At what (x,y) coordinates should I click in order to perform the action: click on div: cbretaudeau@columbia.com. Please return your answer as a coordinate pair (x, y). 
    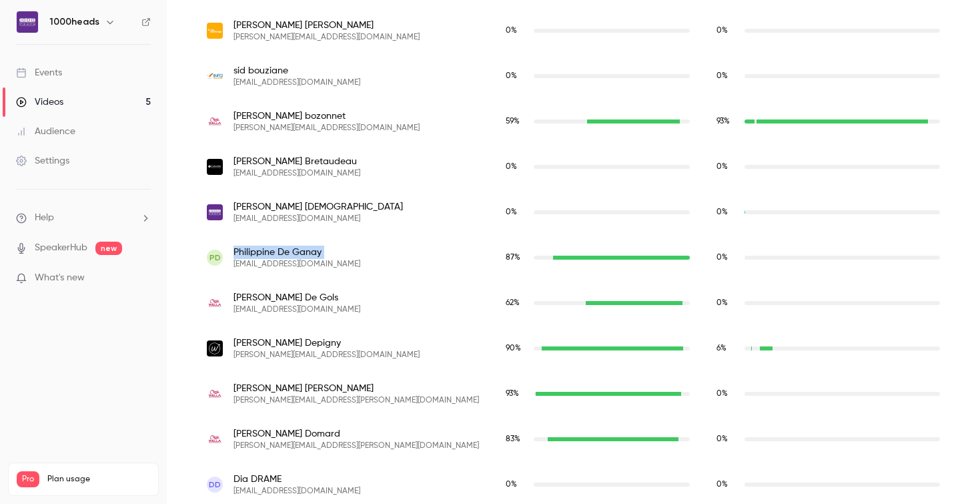
    Looking at the image, I should click on (573, 167).